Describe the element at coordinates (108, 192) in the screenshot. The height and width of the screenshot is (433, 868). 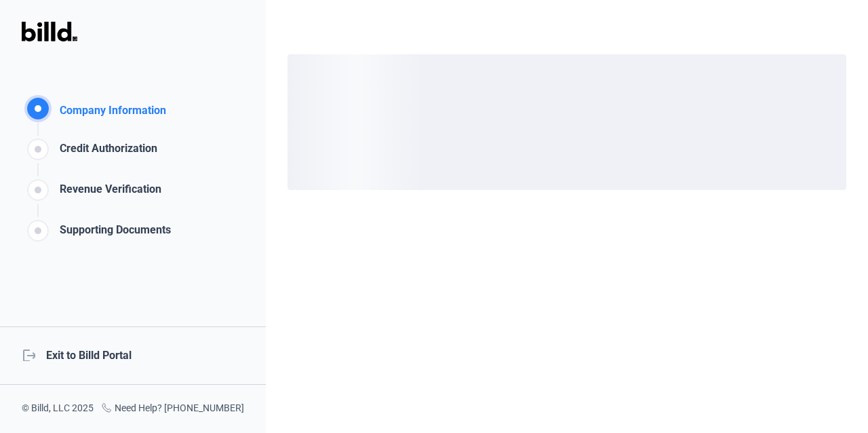
I see `div: Revenue Verification` at that location.